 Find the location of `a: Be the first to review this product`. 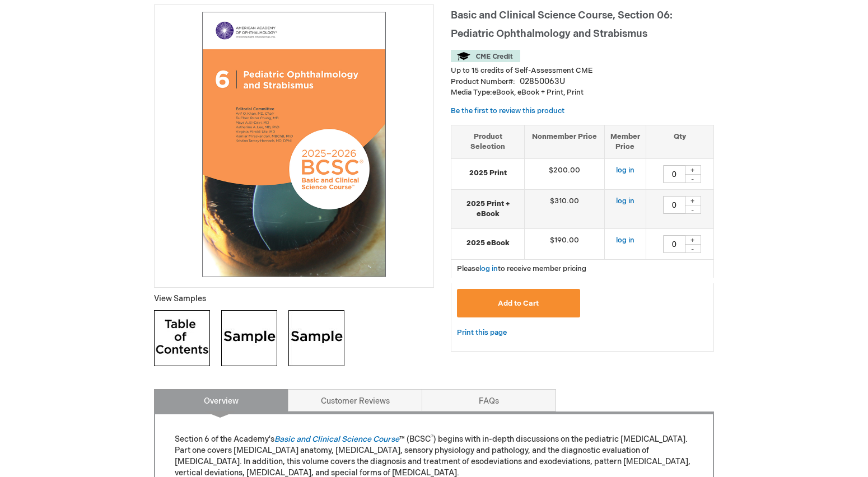

a: Be the first to review this product is located at coordinates (507, 111).